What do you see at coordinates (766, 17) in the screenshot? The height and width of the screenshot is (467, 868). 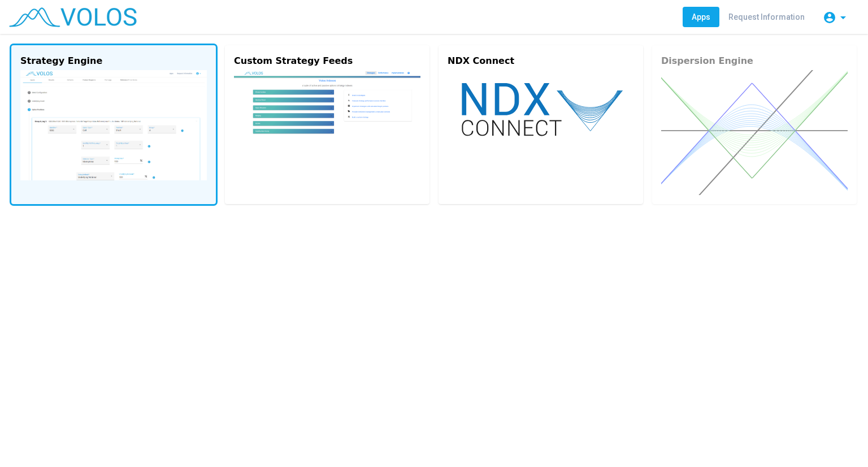 I see `span: Request Information` at bounding box center [766, 17].